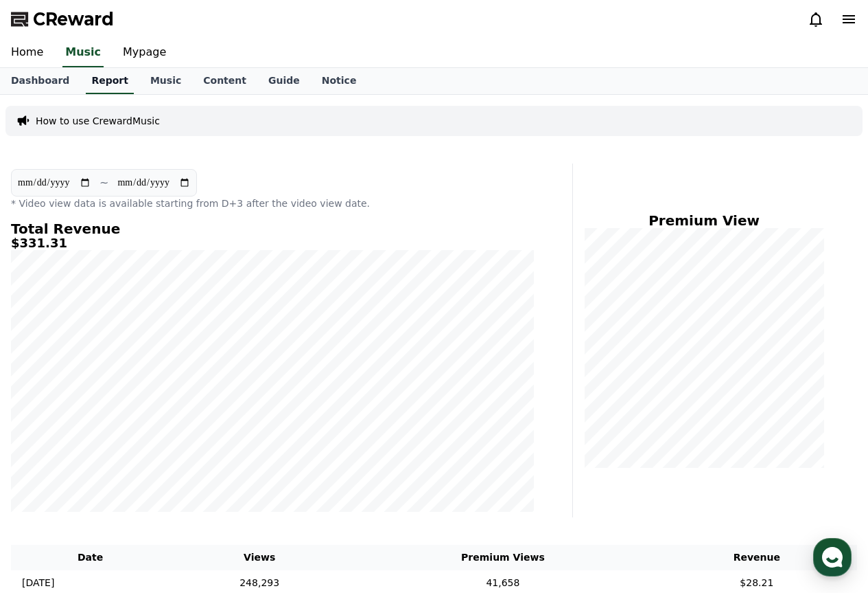 The width and height of the screenshot is (868, 593). What do you see at coordinates (97, 121) in the screenshot?
I see `a: How to use CrewardMusic` at bounding box center [97, 121].